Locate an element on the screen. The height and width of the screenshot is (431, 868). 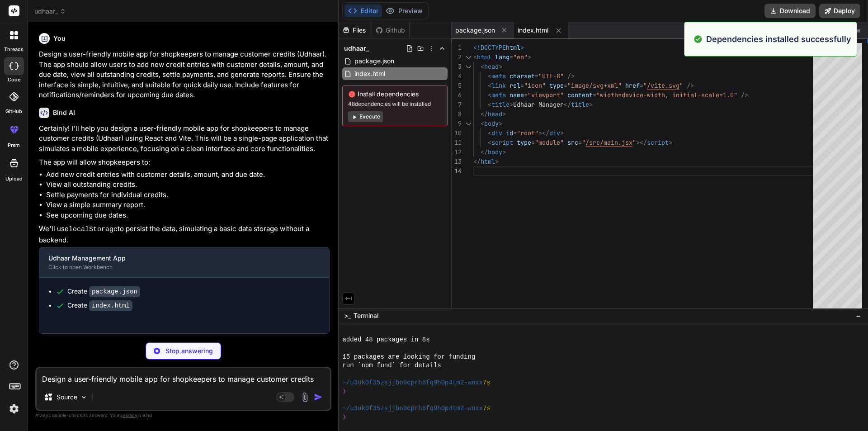
div: 6 is located at coordinates (457, 95).